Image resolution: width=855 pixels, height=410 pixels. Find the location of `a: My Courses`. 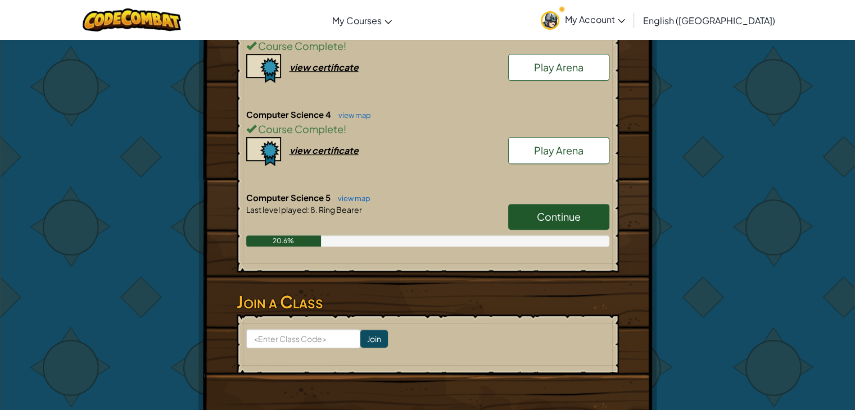

a: My Courses is located at coordinates (362, 20).